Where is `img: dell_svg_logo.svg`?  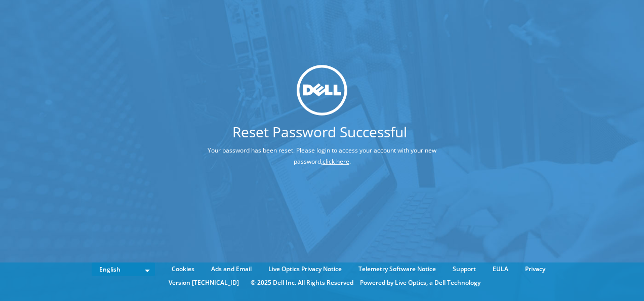
img: dell_svg_logo.svg is located at coordinates (322, 90).